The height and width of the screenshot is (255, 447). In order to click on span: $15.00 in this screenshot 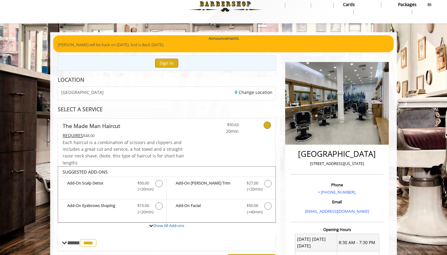, I will do `click(143, 205)`.